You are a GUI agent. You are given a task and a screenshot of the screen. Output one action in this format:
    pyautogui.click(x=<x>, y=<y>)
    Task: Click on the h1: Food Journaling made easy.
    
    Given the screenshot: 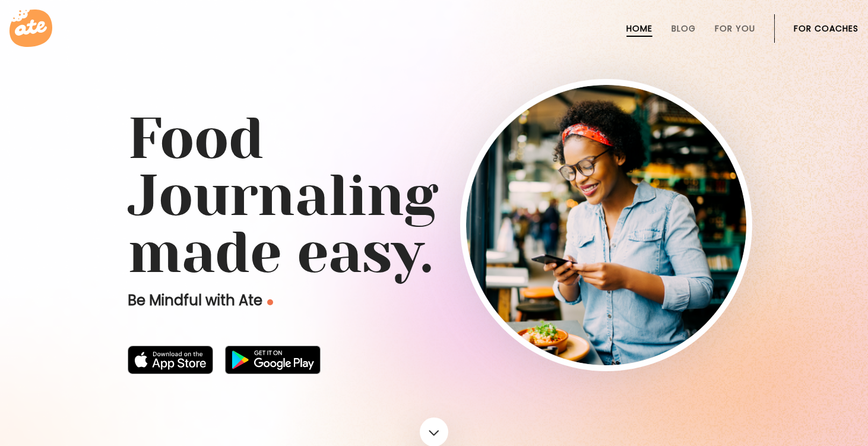 What is the action you would take?
    pyautogui.click(x=434, y=196)
    